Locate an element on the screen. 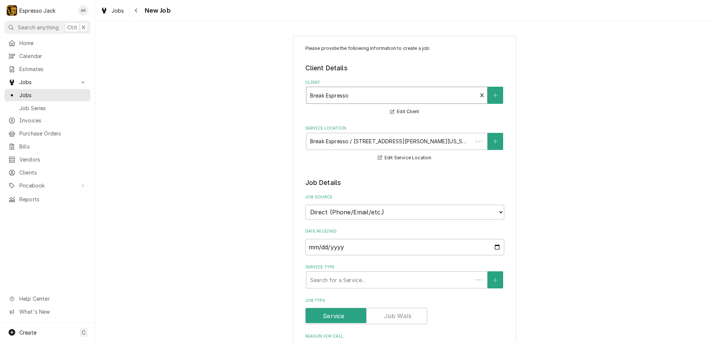 This screenshot has height=342, width=714. label: Date Received is located at coordinates (405, 231).